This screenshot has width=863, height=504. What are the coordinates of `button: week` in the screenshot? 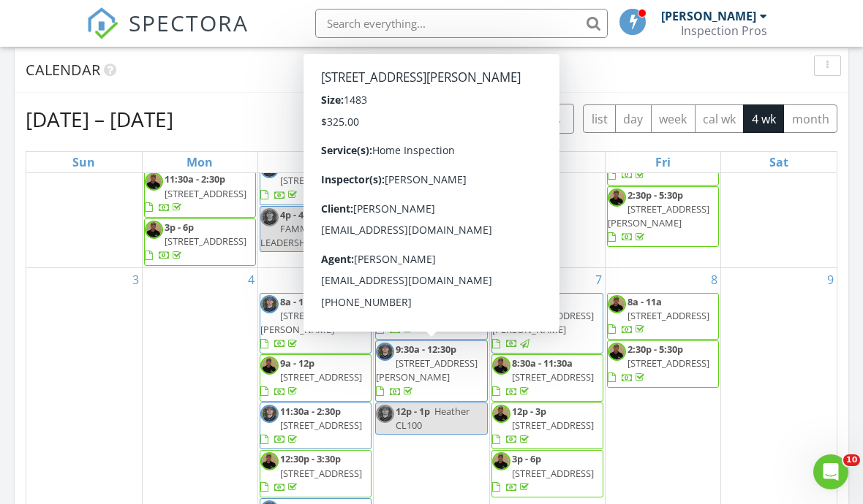 It's located at (673, 118).